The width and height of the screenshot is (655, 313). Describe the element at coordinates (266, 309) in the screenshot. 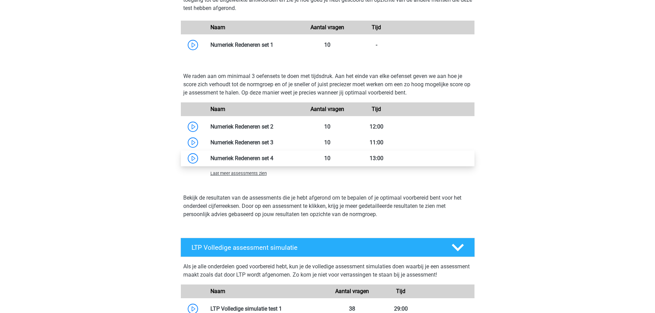

I see `div: LTP Volledige simulatie test 1` at that location.